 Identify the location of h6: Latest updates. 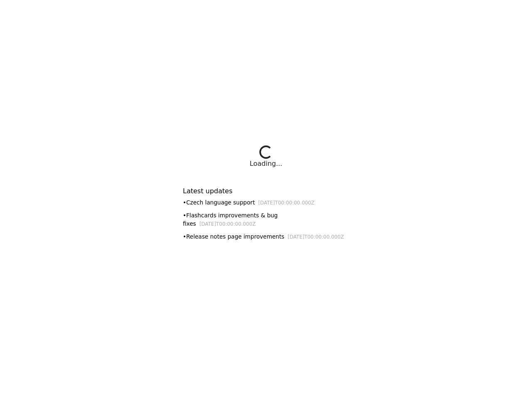
(266, 191).